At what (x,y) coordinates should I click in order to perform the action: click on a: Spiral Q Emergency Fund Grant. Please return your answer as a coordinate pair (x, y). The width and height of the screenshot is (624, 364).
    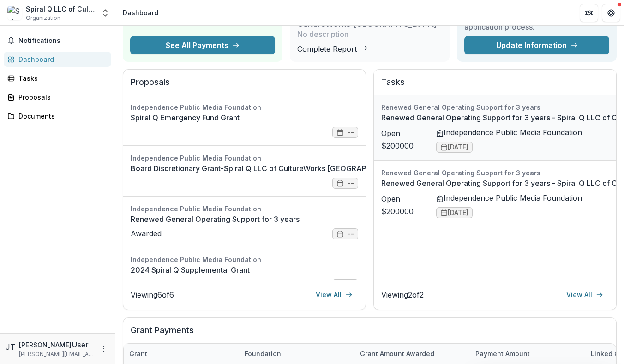
    Looking at the image, I should click on (244, 118).